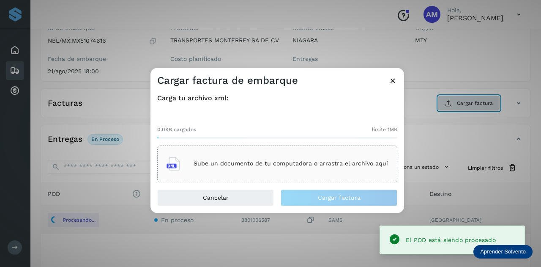 This screenshot has height=267, width=541. I want to click on div: Aprender Solvento, so click(503, 252).